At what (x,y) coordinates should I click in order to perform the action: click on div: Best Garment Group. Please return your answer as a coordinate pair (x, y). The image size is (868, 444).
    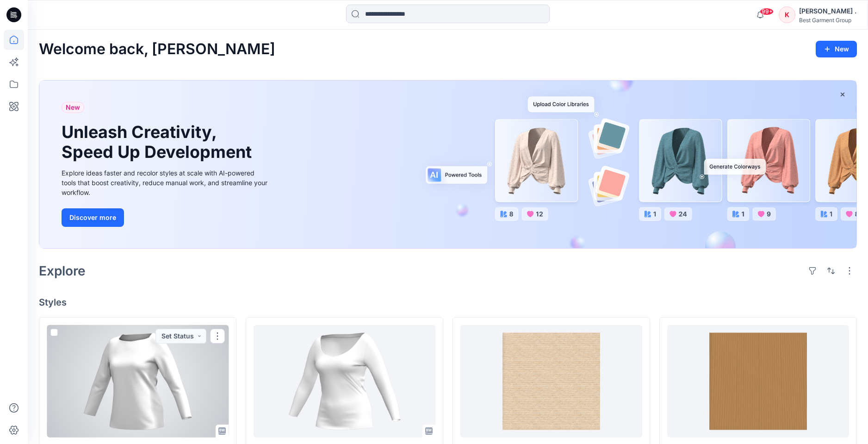
    Looking at the image, I should click on (827, 20).